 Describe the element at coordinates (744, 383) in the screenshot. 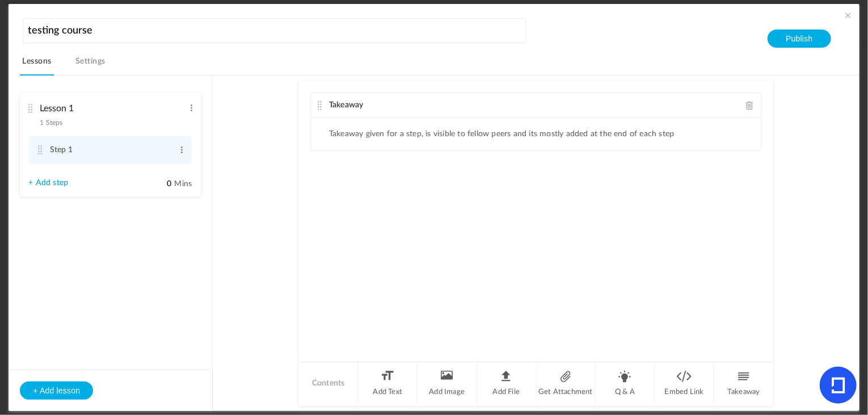

I see `li: Takeaway` at that location.